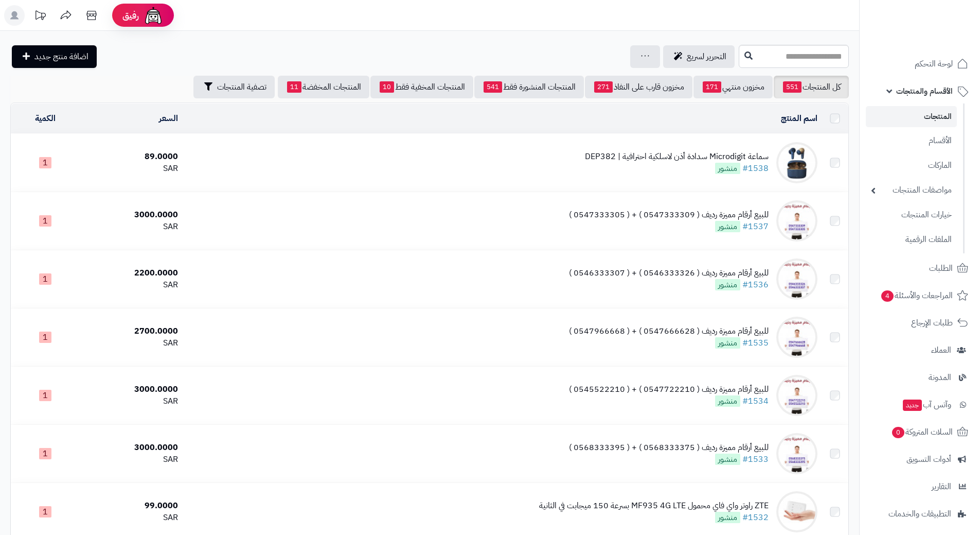 Image resolution: width=980 pixels, height=535 pixels. I want to click on div: للبيع أرقام مميزة رديف ( 0547333309 ) + ( 0547333305 ), so click(669, 215).